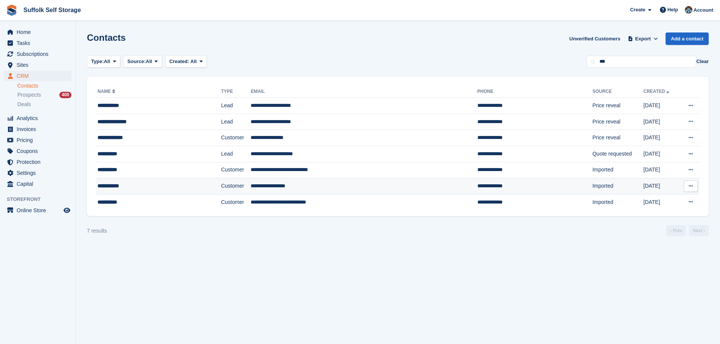 Image resolution: width=720 pixels, height=344 pixels. Describe the element at coordinates (39, 32) in the screenshot. I see `span: Home` at that location.